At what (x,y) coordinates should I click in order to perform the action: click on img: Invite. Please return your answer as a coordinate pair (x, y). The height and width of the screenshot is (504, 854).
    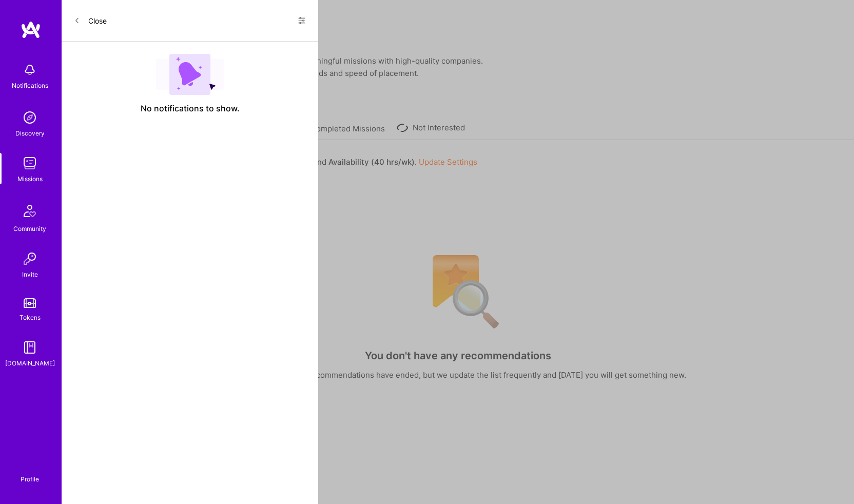
    Looking at the image, I should click on (30, 259).